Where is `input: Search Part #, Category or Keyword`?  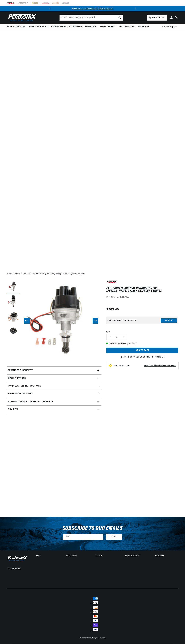
input: Search Part #, Category or Keyword is located at coordinates (91, 18).